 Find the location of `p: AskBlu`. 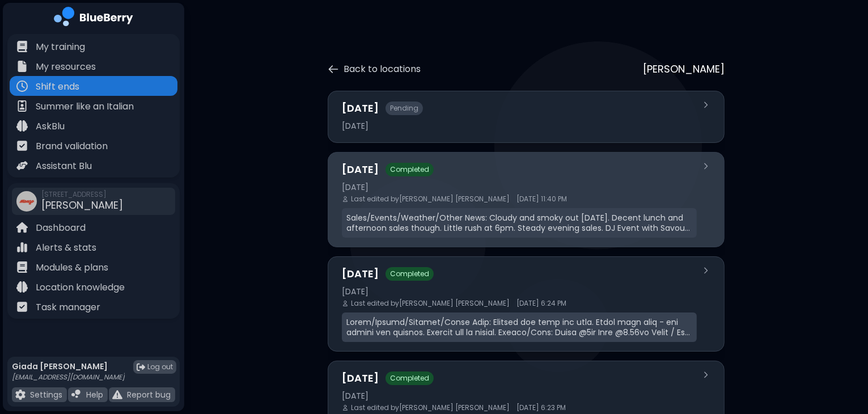

p: AskBlu is located at coordinates (50, 127).